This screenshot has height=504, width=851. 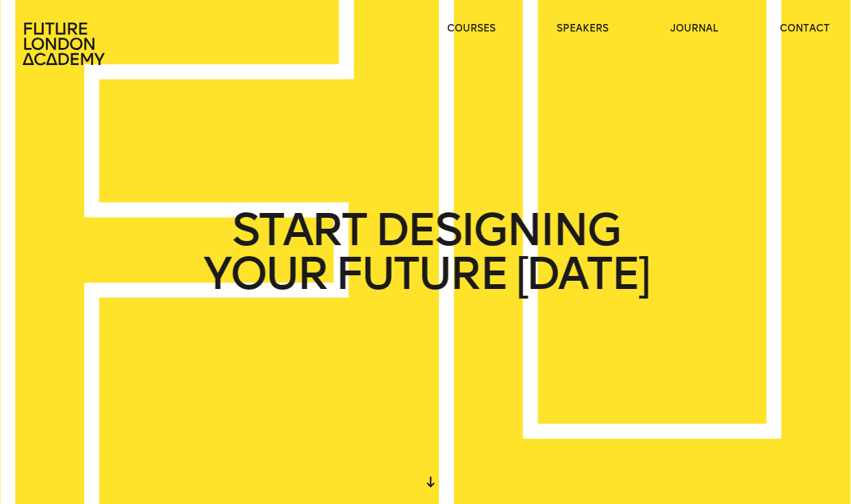 What do you see at coordinates (694, 29) in the screenshot?
I see `a: journal` at bounding box center [694, 29].